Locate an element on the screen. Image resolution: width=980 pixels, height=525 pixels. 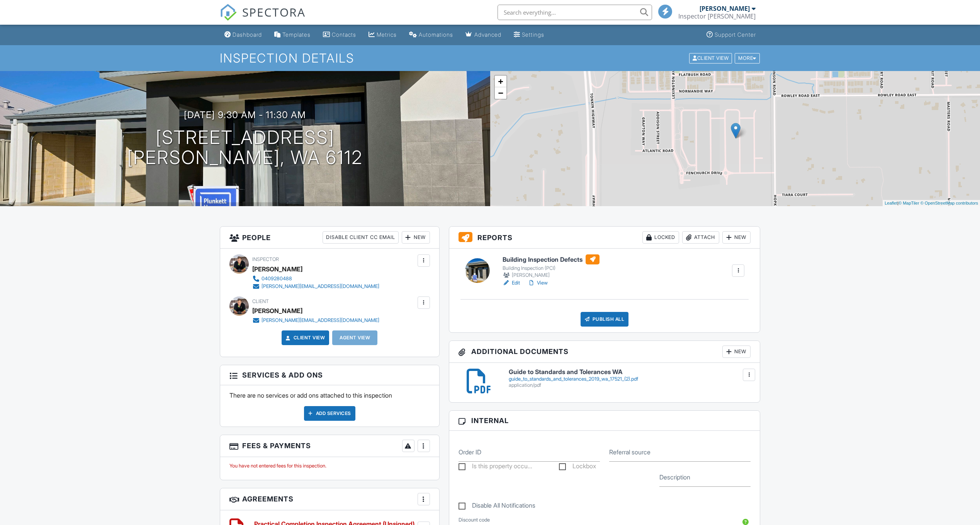
label: Referral source is located at coordinates (629, 452).